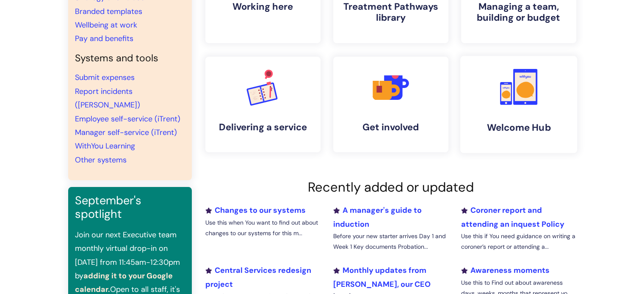 The height and width of the screenshot is (294, 644). What do you see at coordinates (391, 188) in the screenshot?
I see `h2: Recently added or updated` at bounding box center [391, 188].